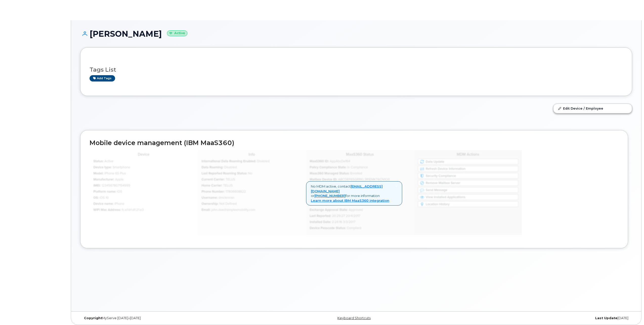  Describe the element at coordinates (354, 193) in the screenshot. I see `div: No MDM active, contact or for more information` at that location.